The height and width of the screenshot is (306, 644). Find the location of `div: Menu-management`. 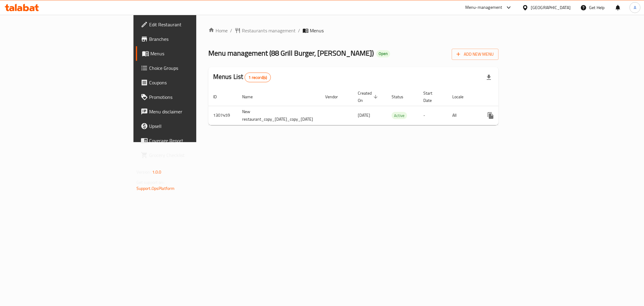

div: Menu-management is located at coordinates (484, 8).